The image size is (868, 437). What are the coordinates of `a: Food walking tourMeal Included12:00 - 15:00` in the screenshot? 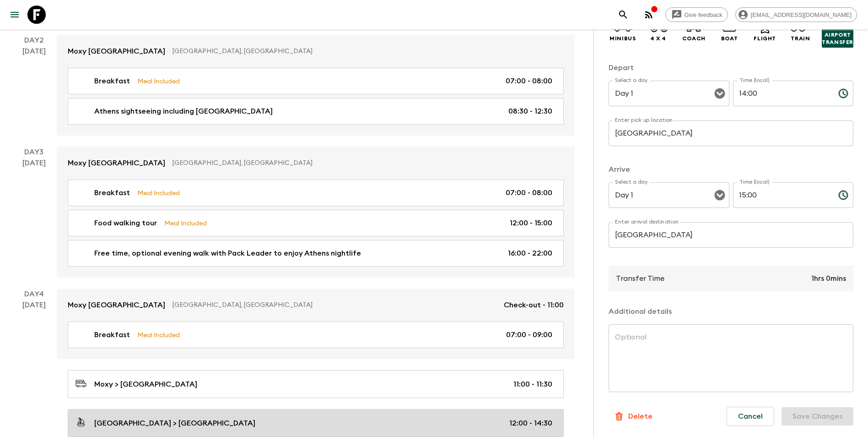 It's located at (316, 223).